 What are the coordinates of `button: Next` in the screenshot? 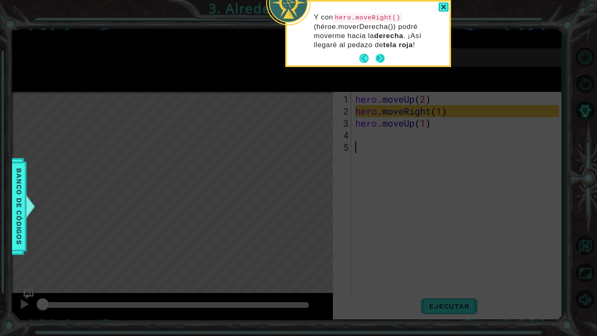 It's located at (380, 58).